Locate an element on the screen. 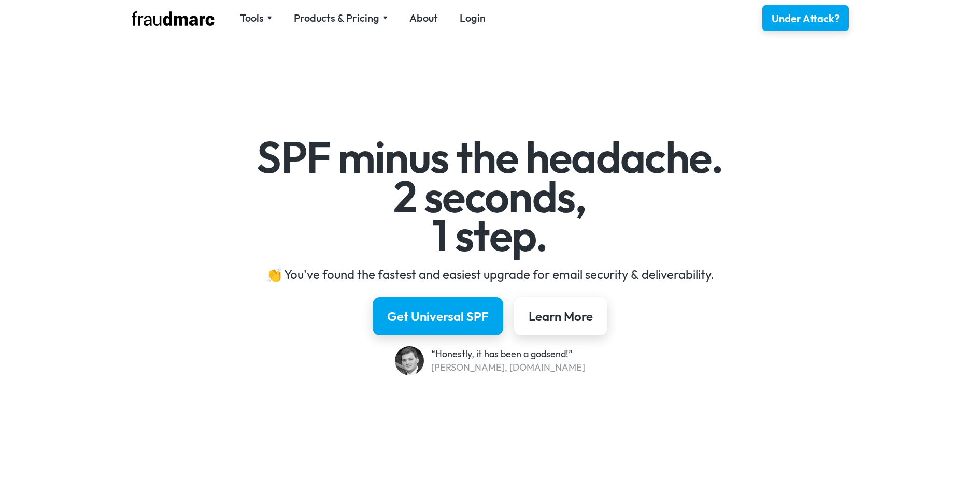  a: About is located at coordinates (423, 18).